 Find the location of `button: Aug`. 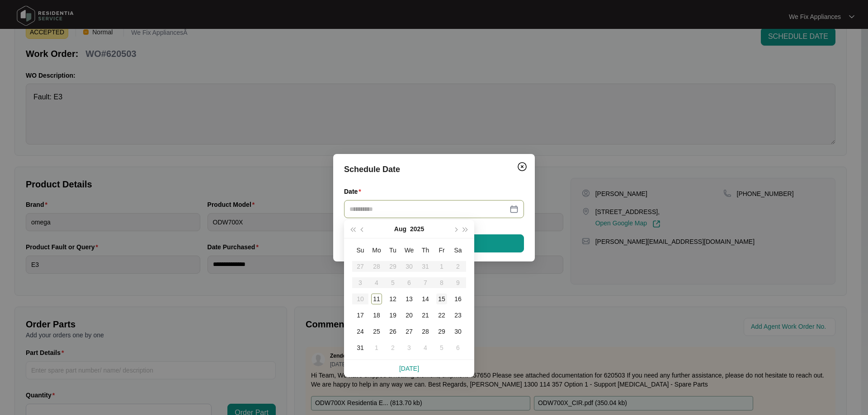

button: Aug is located at coordinates (400, 229).